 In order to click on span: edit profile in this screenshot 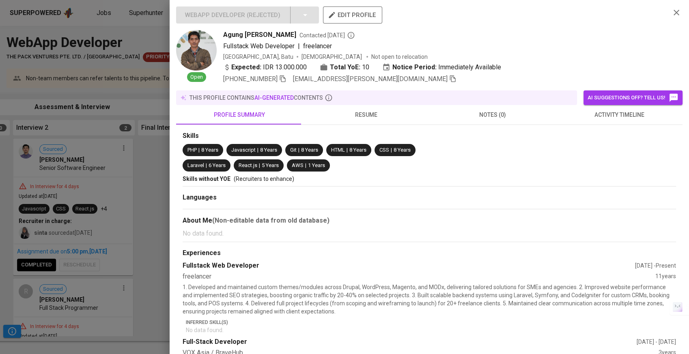, I will do `click(352, 15)`.